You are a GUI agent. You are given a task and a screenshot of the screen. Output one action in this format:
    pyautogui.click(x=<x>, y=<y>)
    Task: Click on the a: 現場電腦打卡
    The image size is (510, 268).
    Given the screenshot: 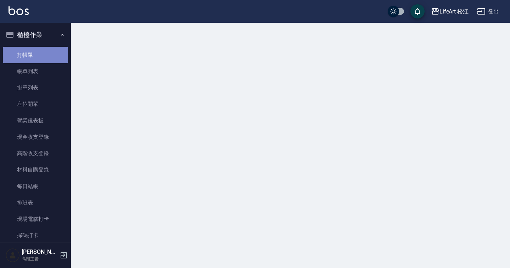 What is the action you would take?
    pyautogui.click(x=35, y=219)
    